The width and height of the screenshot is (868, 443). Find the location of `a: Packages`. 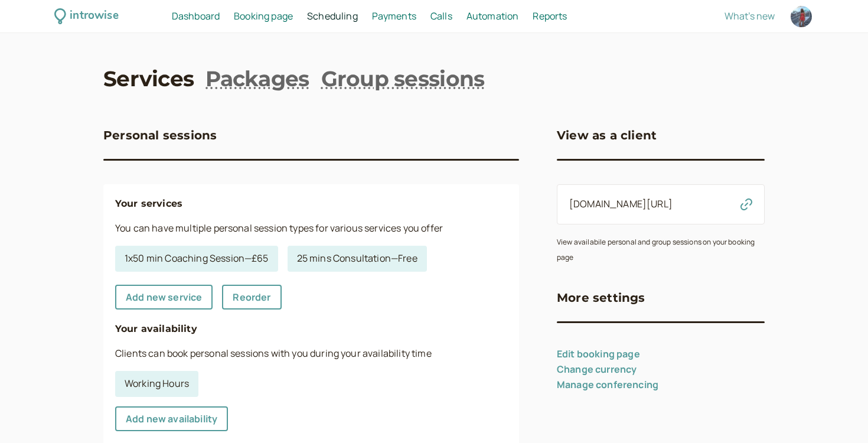

a: Packages is located at coordinates (257, 78).